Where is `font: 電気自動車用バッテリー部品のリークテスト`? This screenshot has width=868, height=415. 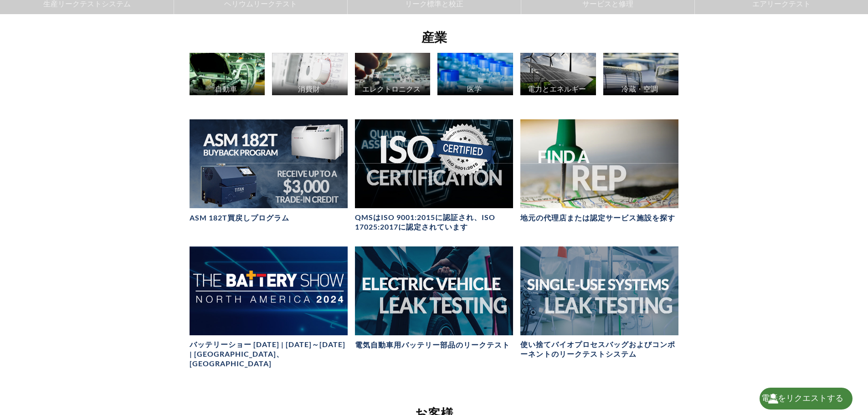 font: 電気自動車用バッテリー部品のリークテスト is located at coordinates (433, 344).